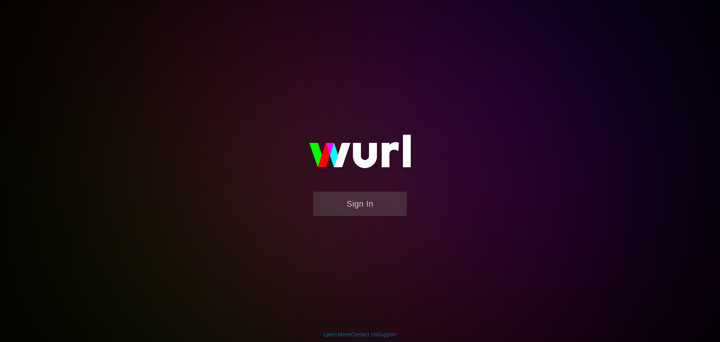 The height and width of the screenshot is (342, 720). What do you see at coordinates (364, 334) in the screenshot?
I see `a: Contact Us` at bounding box center [364, 334].